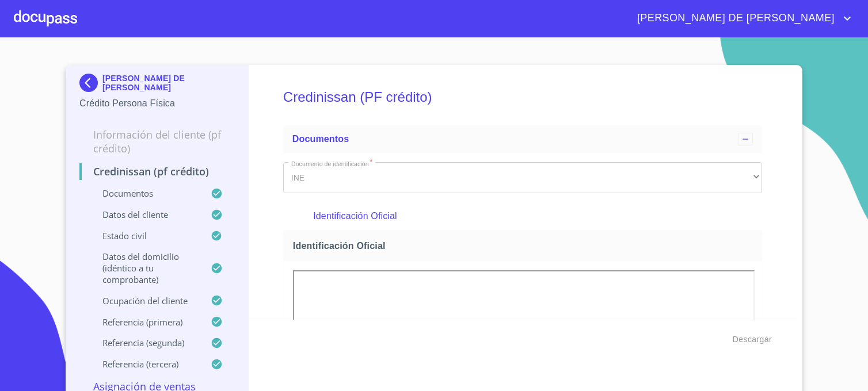 Image resolution: width=868 pixels, height=391 pixels. I want to click on p: Estado Civil, so click(145, 236).